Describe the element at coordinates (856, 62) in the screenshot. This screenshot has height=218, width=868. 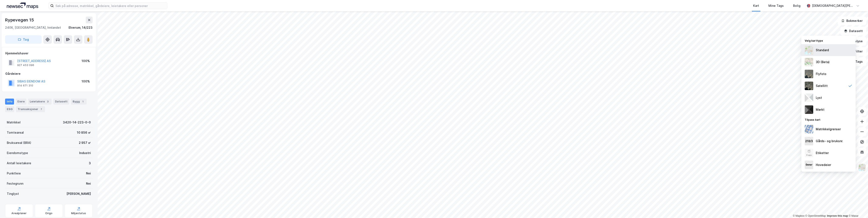
I see `button: Tags` at that location.